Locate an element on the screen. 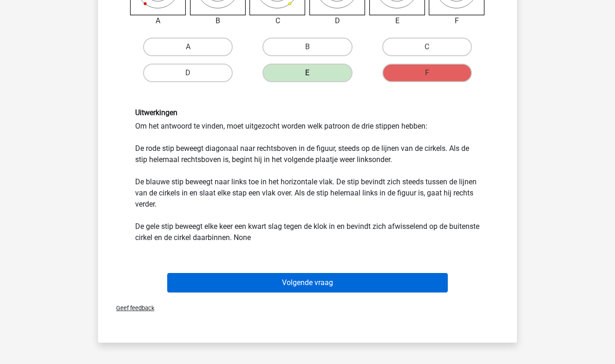 This screenshot has width=615, height=364. label: D is located at coordinates (188, 73).